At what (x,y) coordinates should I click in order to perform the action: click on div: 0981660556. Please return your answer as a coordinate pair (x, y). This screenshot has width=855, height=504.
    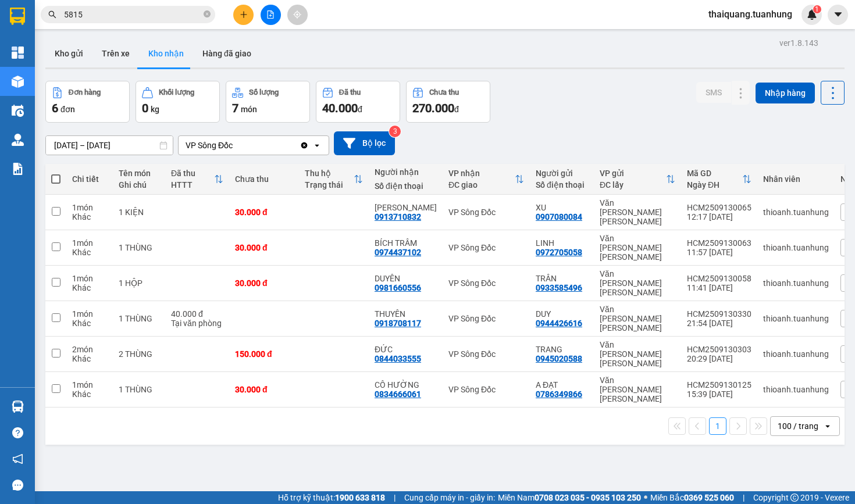
    Looking at the image, I should click on (398, 288).